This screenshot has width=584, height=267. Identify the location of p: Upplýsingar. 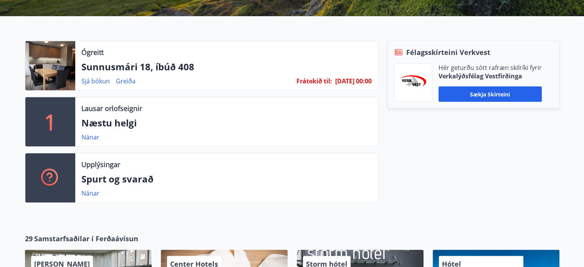
(101, 164).